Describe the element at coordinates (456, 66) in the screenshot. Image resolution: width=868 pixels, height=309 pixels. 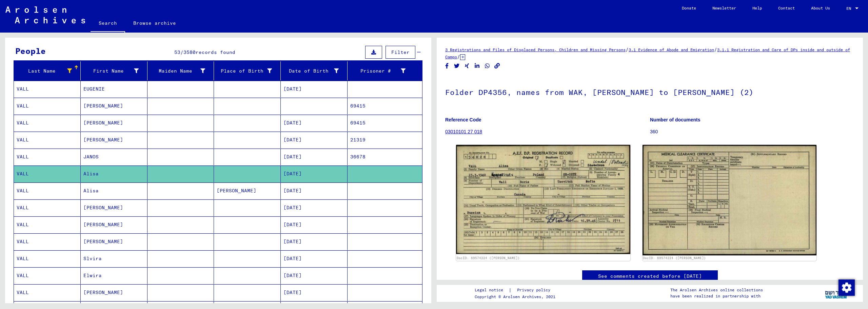
I see `button: Share on Twitter` at that location.